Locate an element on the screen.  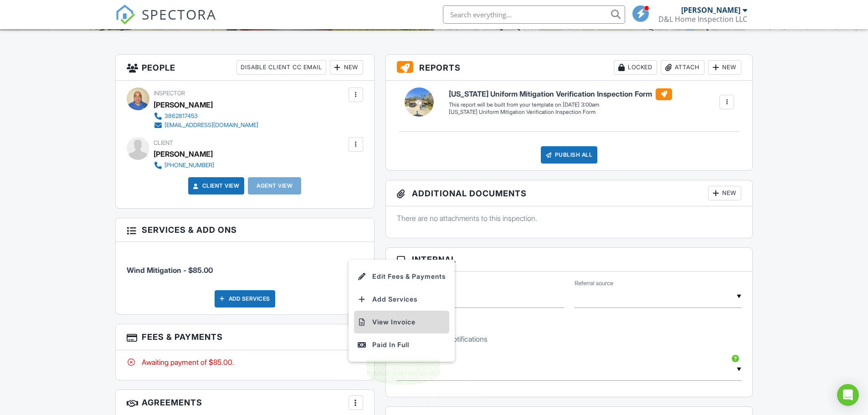
img: The Best Home Inspection Software - Spectora is located at coordinates (126, 15).